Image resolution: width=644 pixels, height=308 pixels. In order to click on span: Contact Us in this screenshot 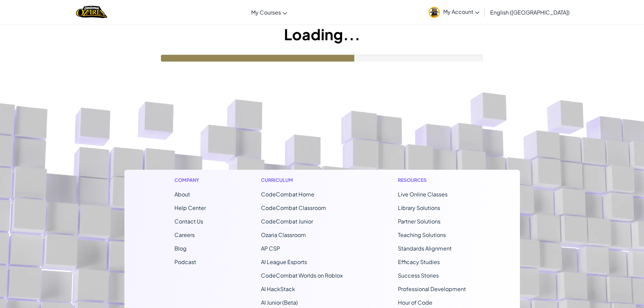, I will do `click(189, 221)`.